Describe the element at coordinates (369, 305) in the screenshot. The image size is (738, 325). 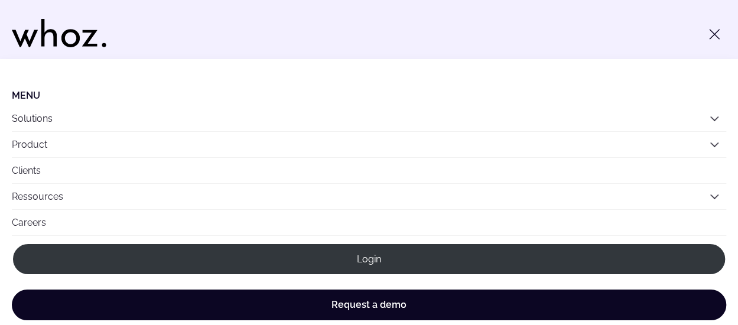
I see `a: Request a demo` at that location.